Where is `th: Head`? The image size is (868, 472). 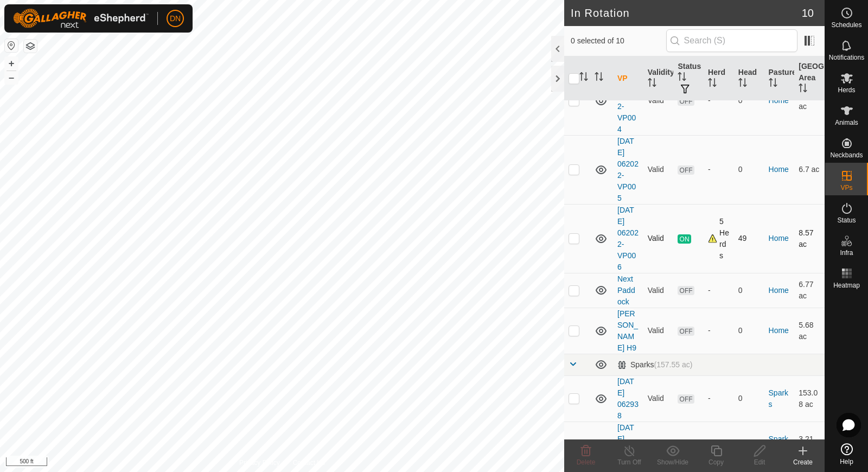
th: Head is located at coordinates (749, 79).